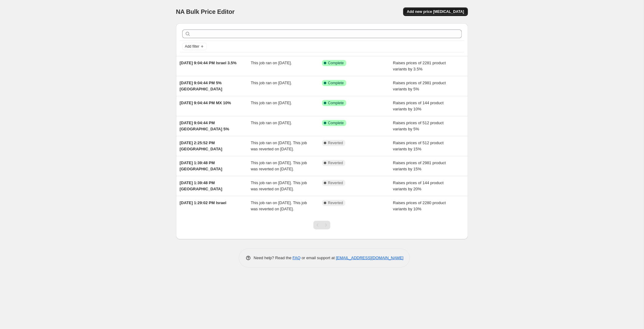 This screenshot has width=644, height=329. Describe the element at coordinates (418, 186) in the screenshot. I see `span: Raises prices of 144 product variants by 20%` at that location.